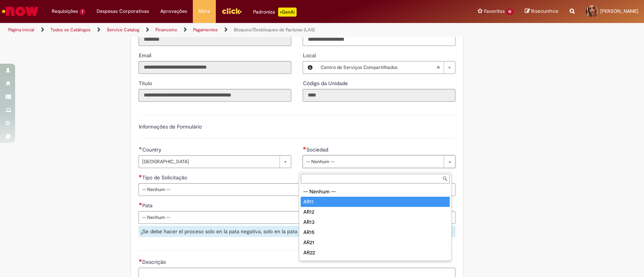 The width and height of the screenshot is (644, 277). I want to click on div: AR13, so click(375, 222).